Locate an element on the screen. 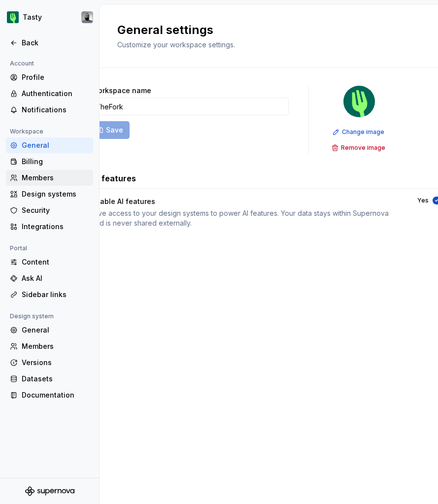  a: Sidebar links is located at coordinates (50, 295).